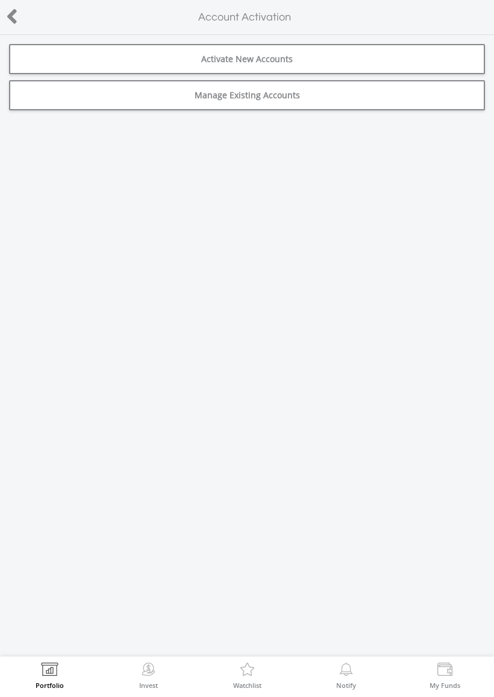 This screenshot has height=697, width=494. What do you see at coordinates (245, 17) in the screenshot?
I see `label: Account Activation` at bounding box center [245, 17].